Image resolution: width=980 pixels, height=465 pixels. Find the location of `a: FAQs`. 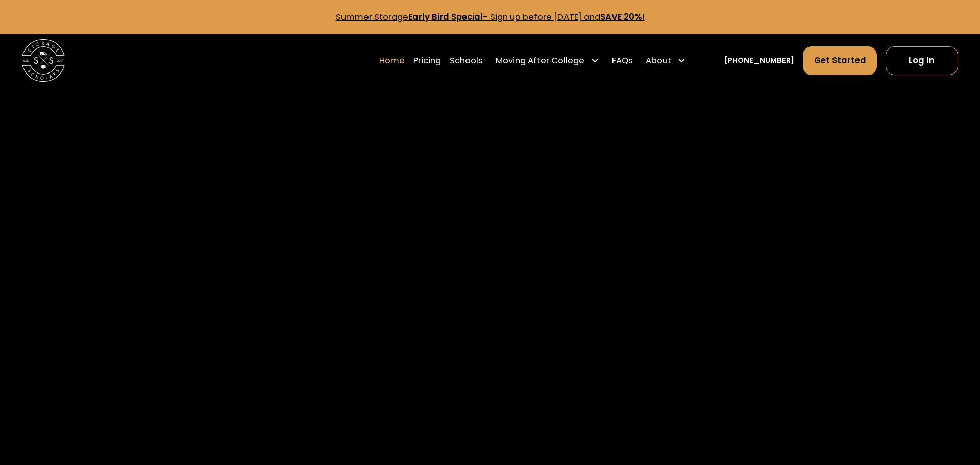

a: FAQs is located at coordinates (623, 61).